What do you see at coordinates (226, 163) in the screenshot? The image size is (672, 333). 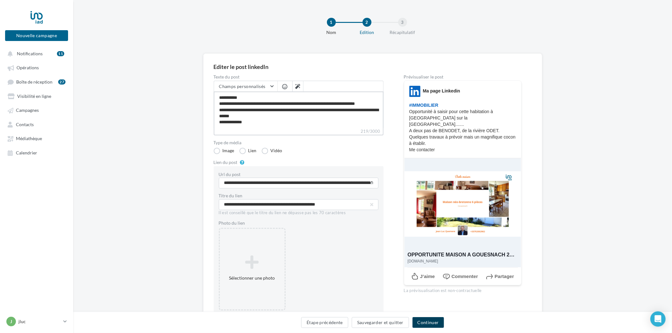 I see `label: Lien du post` at bounding box center [226, 163].